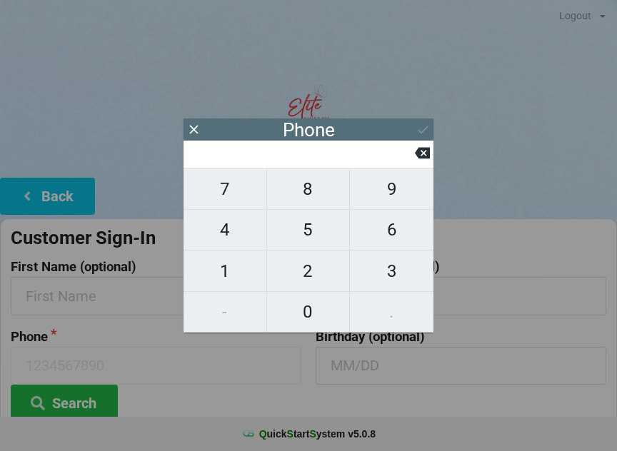  Describe the element at coordinates (225, 271) in the screenshot. I see `span: 1` at that location.